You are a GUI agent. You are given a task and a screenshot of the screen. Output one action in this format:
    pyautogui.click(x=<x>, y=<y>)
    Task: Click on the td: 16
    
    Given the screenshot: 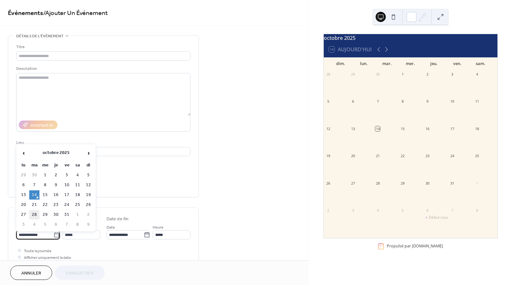 What is the action you would take?
    pyautogui.click(x=56, y=194)
    